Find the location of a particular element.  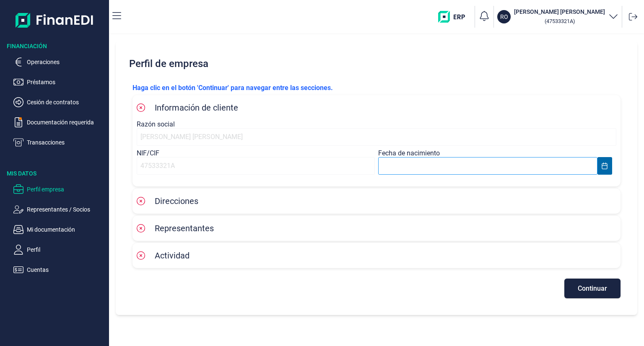

label: Razón social is located at coordinates (155, 124).